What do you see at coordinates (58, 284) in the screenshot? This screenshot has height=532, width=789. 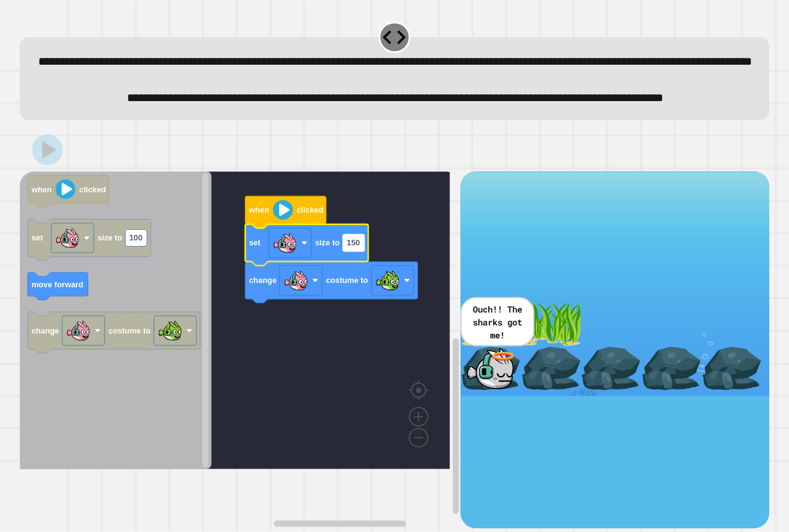 I see `text: move forward` at bounding box center [58, 284].